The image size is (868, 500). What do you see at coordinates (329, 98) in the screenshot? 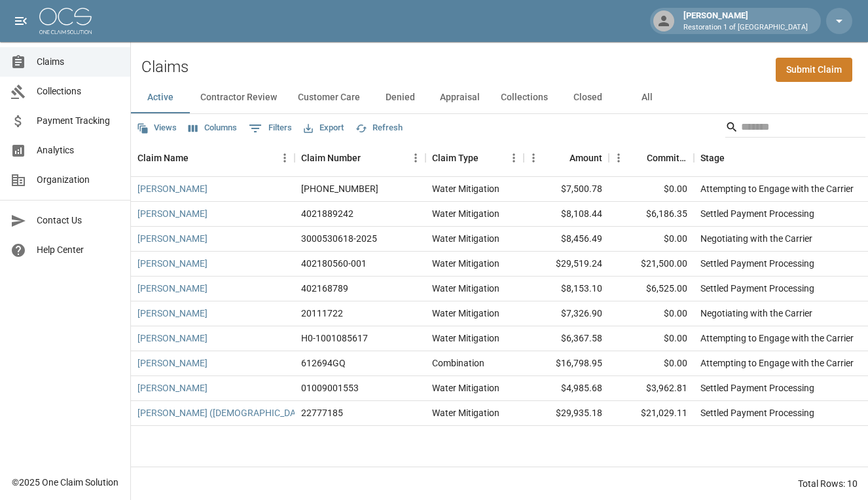
I see `button: Customer Care` at bounding box center [329, 98].